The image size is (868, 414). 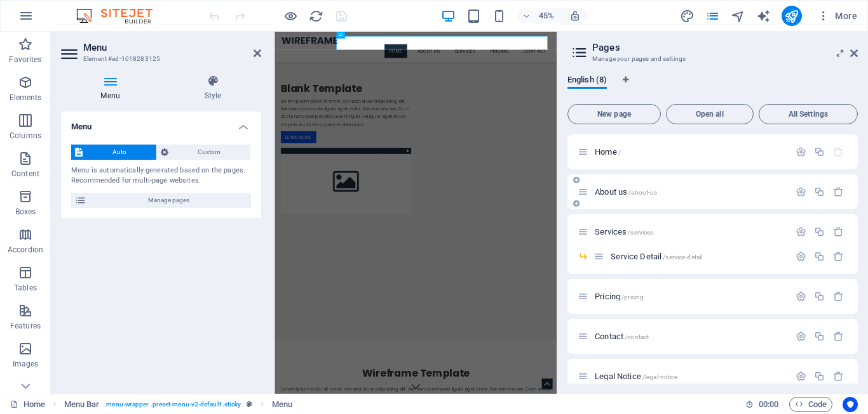 What do you see at coordinates (713, 16) in the screenshot?
I see `button: pages` at bounding box center [713, 16].